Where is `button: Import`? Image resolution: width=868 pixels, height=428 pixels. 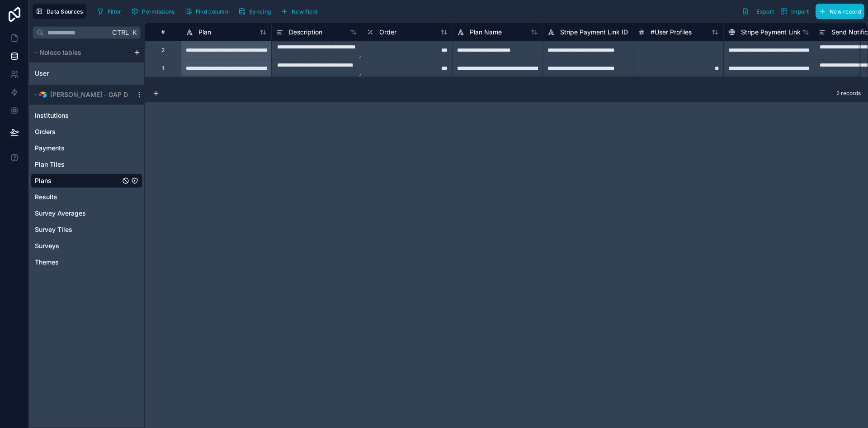
button: Import is located at coordinates (794, 11).